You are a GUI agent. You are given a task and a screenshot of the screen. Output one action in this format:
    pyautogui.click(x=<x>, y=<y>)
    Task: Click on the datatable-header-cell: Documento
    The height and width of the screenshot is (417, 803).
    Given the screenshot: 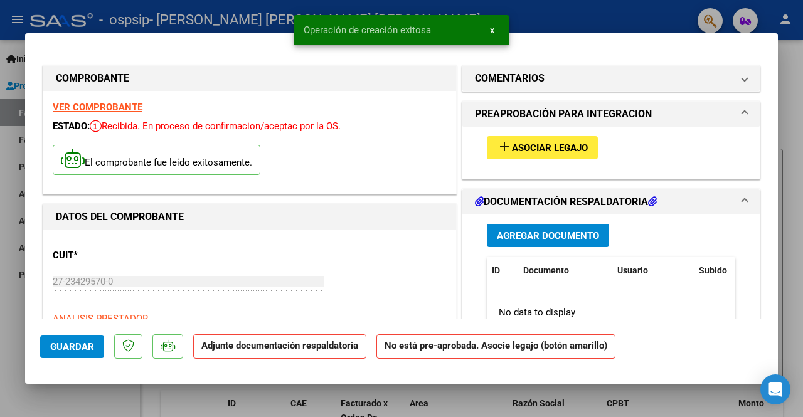 What is the action you would take?
    pyautogui.click(x=565, y=270)
    